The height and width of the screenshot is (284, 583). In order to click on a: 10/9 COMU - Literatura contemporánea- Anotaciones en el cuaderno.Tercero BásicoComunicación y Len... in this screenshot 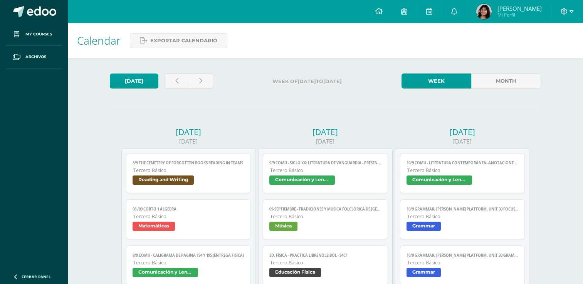, I will do `click(463, 173)`.